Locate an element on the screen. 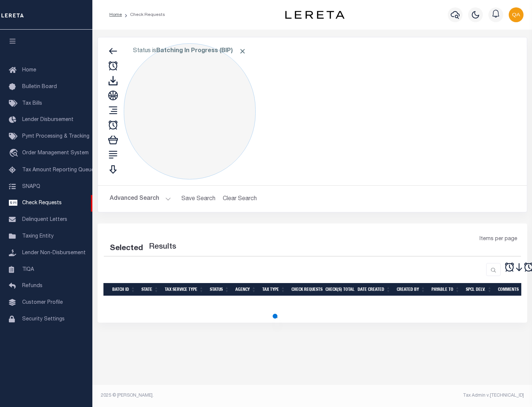 This screenshot has height=407, width=532. span: Customer Profile is located at coordinates (42, 302).